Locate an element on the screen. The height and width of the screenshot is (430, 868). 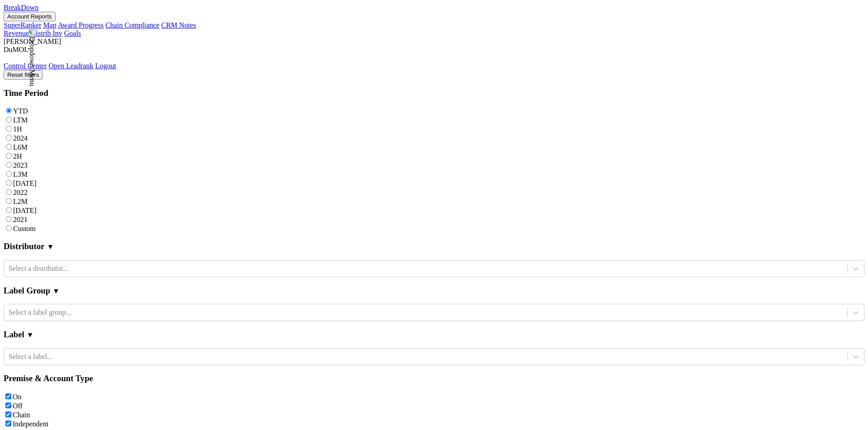
label: 2022 is located at coordinates (20, 192).